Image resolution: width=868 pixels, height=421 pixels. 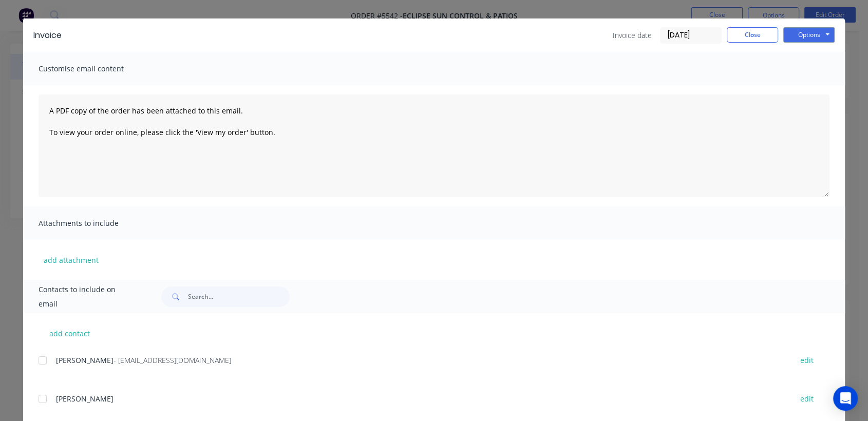 I want to click on div: Invoice, so click(x=47, y=35).